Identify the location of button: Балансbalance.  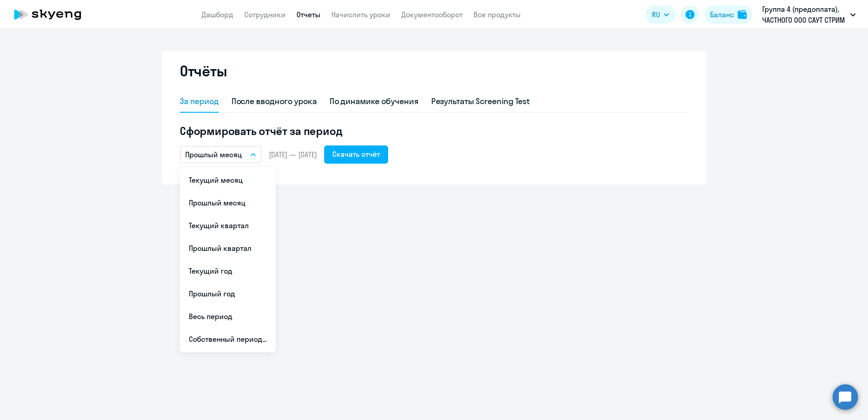
(728, 14).